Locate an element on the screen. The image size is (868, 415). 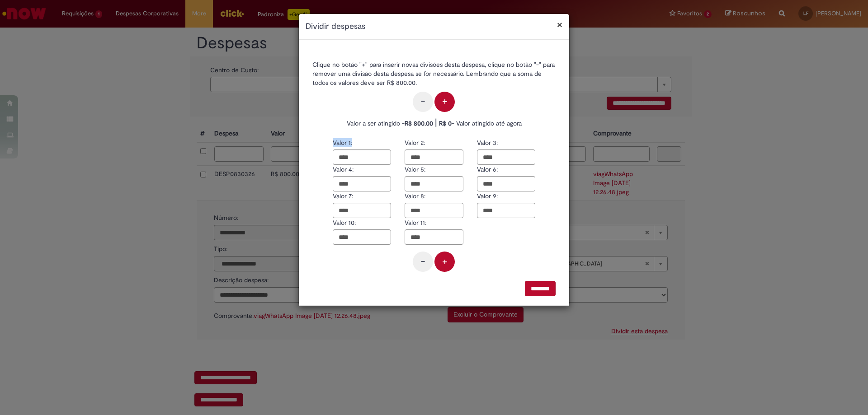
label: Valor 5: is located at coordinates (415, 170).